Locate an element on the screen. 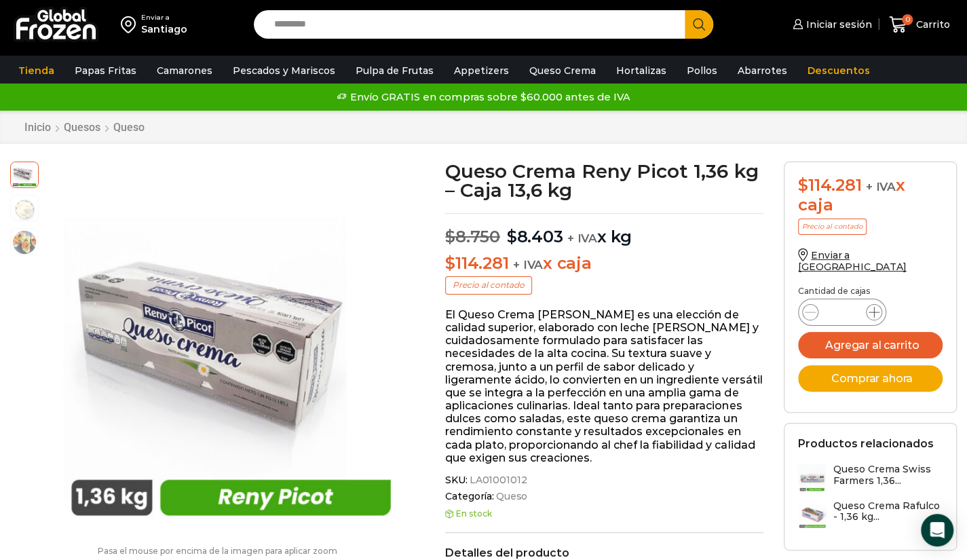 This screenshot has height=560, width=967. span: SKU: is located at coordinates (604, 480).